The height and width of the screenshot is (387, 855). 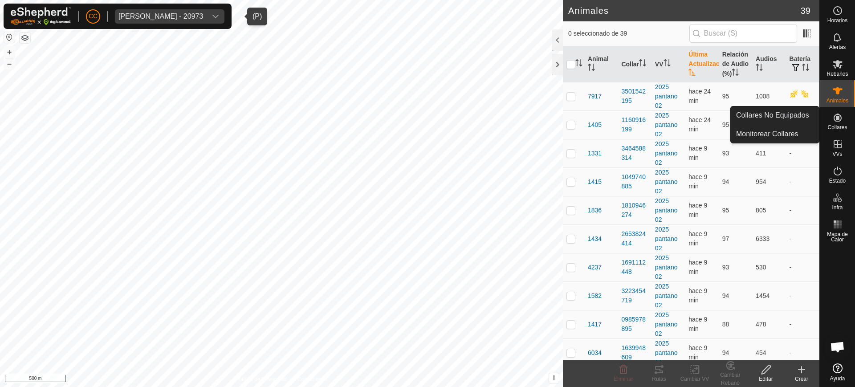 What do you see at coordinates (701, 64) in the screenshot?
I see `th: Última Actualización` at bounding box center [701, 64].